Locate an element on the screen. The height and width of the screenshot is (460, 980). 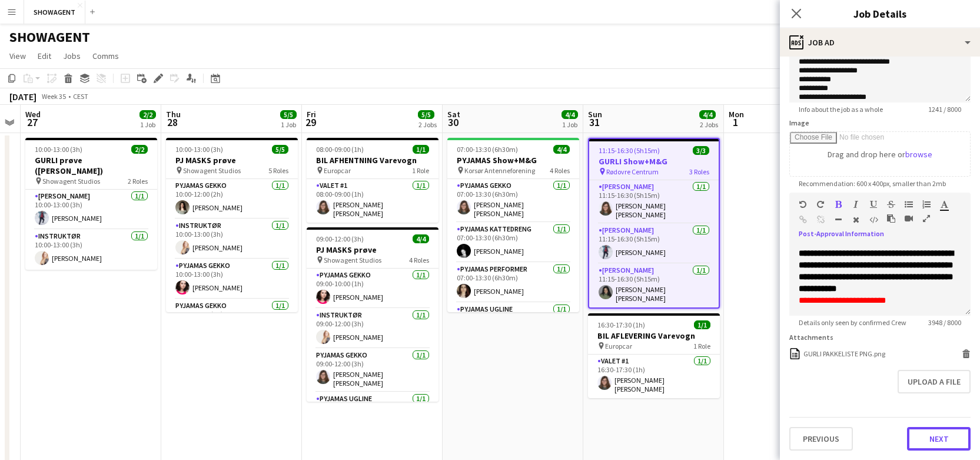
span: Rødovre Centrum is located at coordinates (632, 171).